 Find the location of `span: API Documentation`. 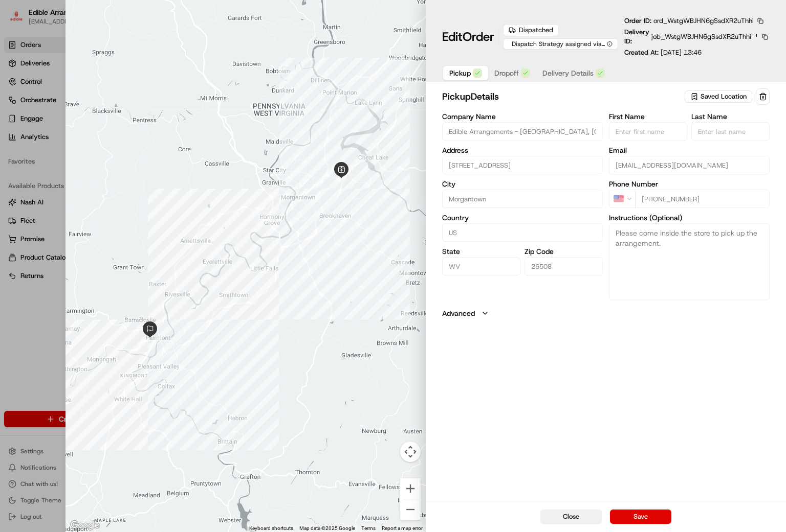

span: API Documentation is located at coordinates (130, 234).